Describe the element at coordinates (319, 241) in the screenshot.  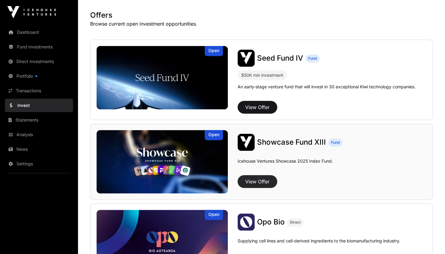
I see `p: Supplying cell lines and cell-derived ingredients to the biomanufacturing industry.` at that location.